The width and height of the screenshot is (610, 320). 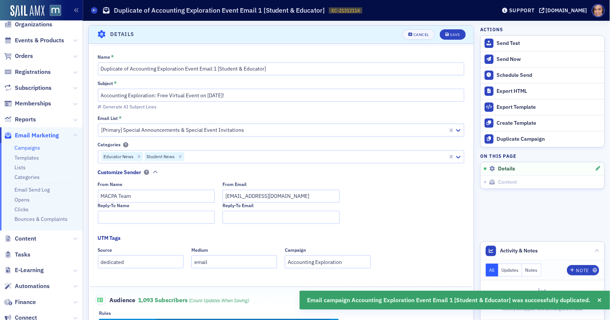 What do you see at coordinates (519, 250) in the screenshot?
I see `span: Activity & Notes` at bounding box center [519, 250].